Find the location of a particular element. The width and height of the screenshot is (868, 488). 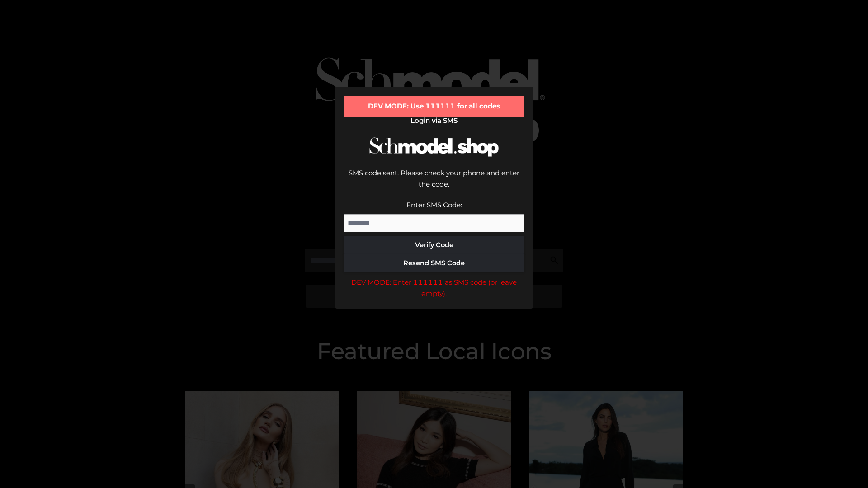

label: Enter SMS Code: is located at coordinates (434, 204).